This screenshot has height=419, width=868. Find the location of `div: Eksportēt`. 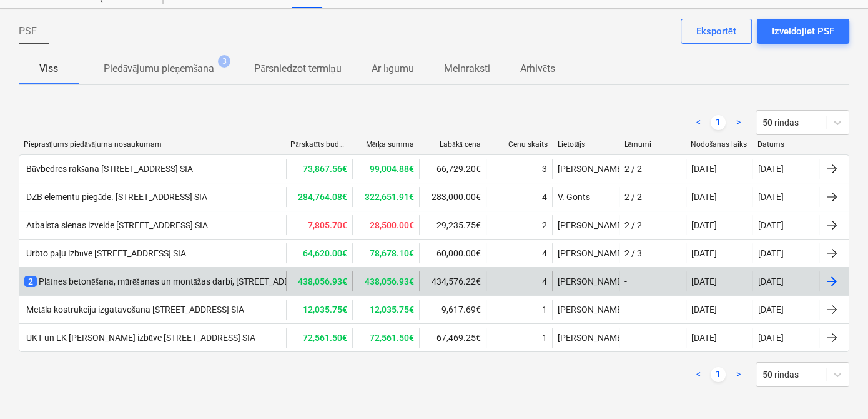

div: Eksportēt is located at coordinates (716, 31).